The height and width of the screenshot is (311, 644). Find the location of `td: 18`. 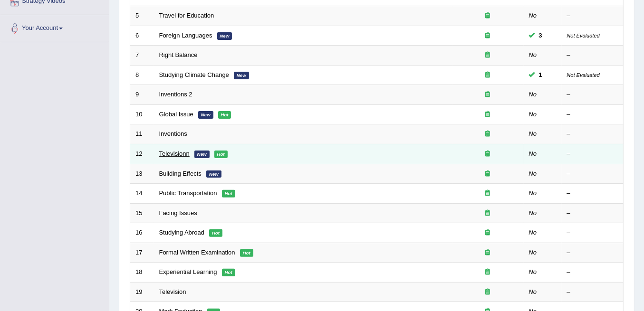

td: 18 is located at coordinates (142, 273).